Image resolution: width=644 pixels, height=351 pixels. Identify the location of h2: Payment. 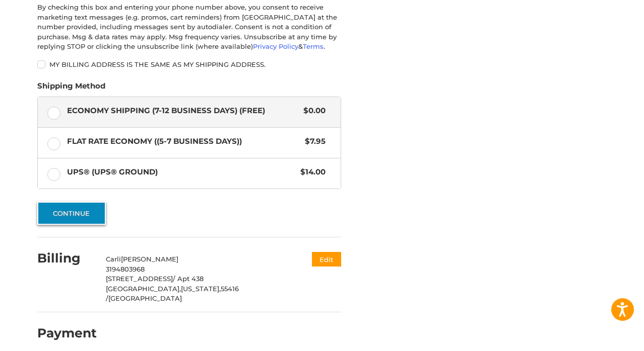
(67, 333).